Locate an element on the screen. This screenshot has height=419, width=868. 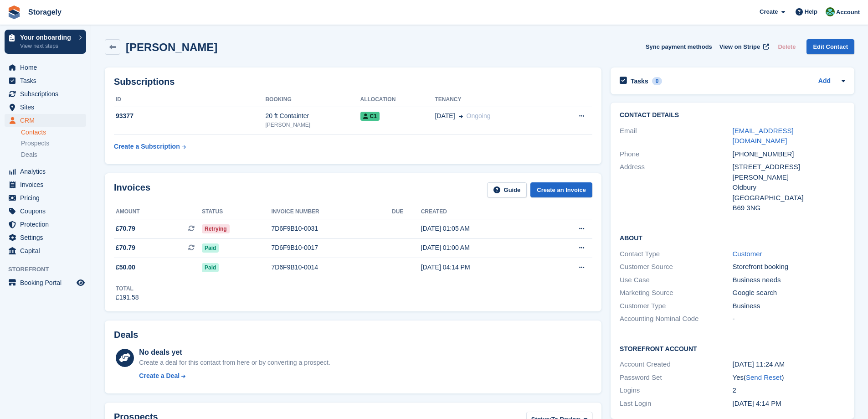
span: Tasks is located at coordinates (48, 81).